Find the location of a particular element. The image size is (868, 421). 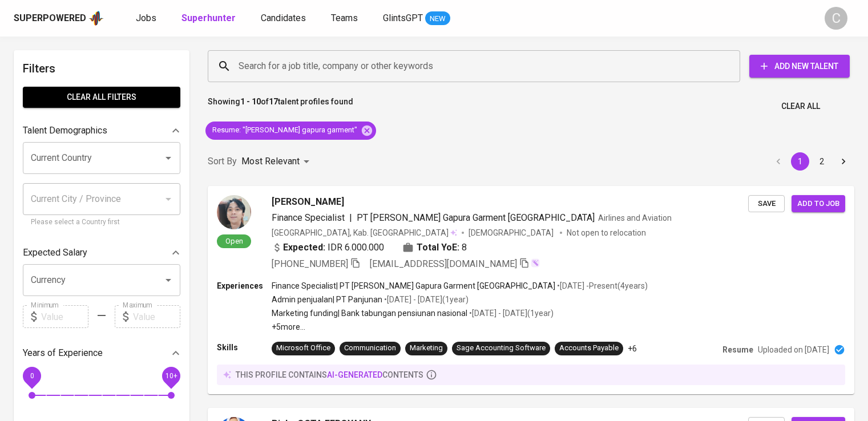

a: Superhunter is located at coordinates (209, 19).